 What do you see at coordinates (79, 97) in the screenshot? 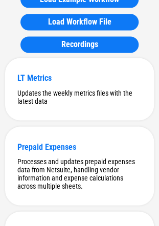
I see `div: Updates the weekly metrics files with the latest data` at bounding box center [79, 97].